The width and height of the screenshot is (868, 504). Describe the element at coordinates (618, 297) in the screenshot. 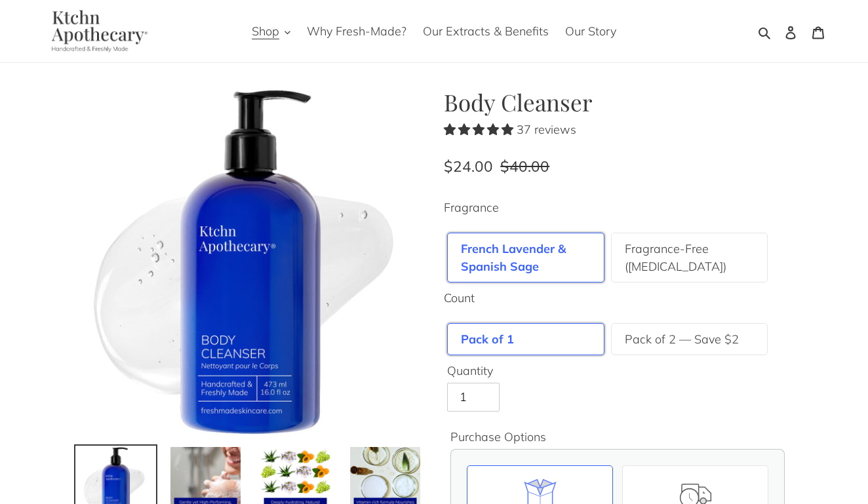

I see `label: Count` at that location.